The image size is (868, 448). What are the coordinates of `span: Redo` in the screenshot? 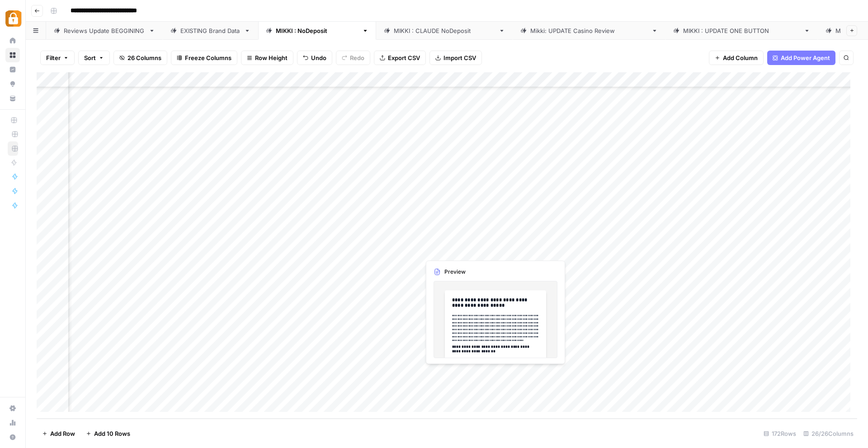 It's located at (357, 58).